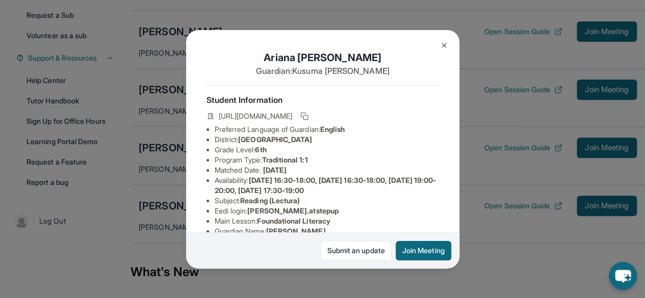 The image size is (645, 298). What do you see at coordinates (327, 170) in the screenshot?
I see `li: Matched Date:` at bounding box center [327, 170].